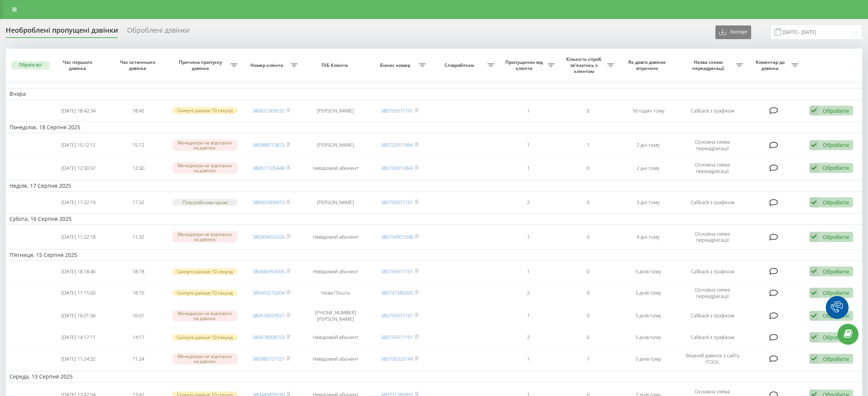  Describe the element at coordinates (434, 219) in the screenshot. I see `td: Субота, 16 Серпня 2025` at that location.